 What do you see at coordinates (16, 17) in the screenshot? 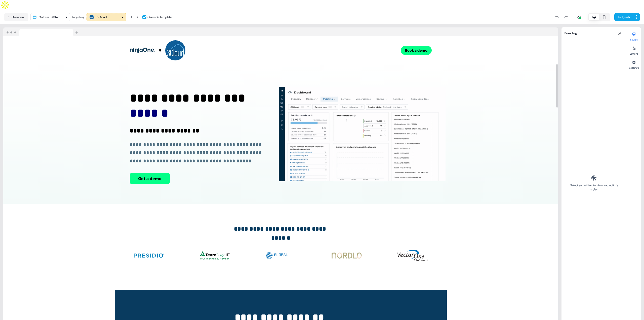
I see `button: Overview` at bounding box center [16, 17].